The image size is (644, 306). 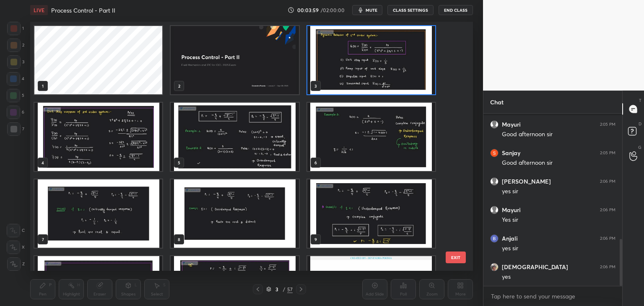 What do you see at coordinates (494, 267) in the screenshot?
I see `img: 40b025166e184f62afbe1303e8b3fa45.13621993_` at bounding box center [494, 267].